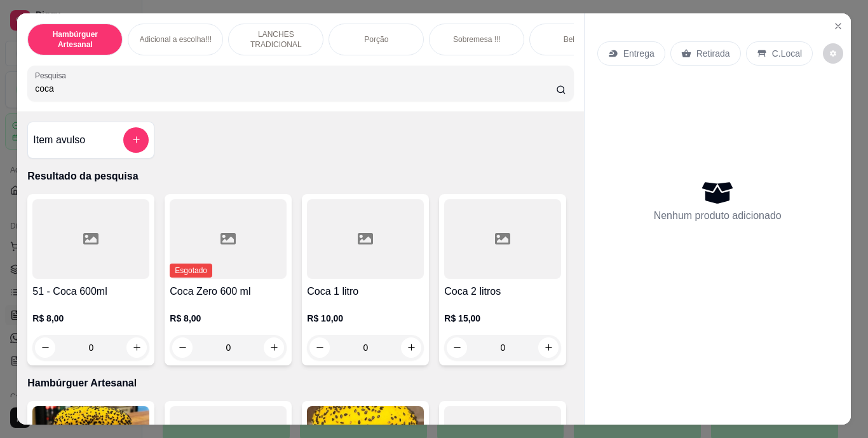  Describe the element at coordinates (787, 53) in the screenshot. I see `p: C.Local` at that location.